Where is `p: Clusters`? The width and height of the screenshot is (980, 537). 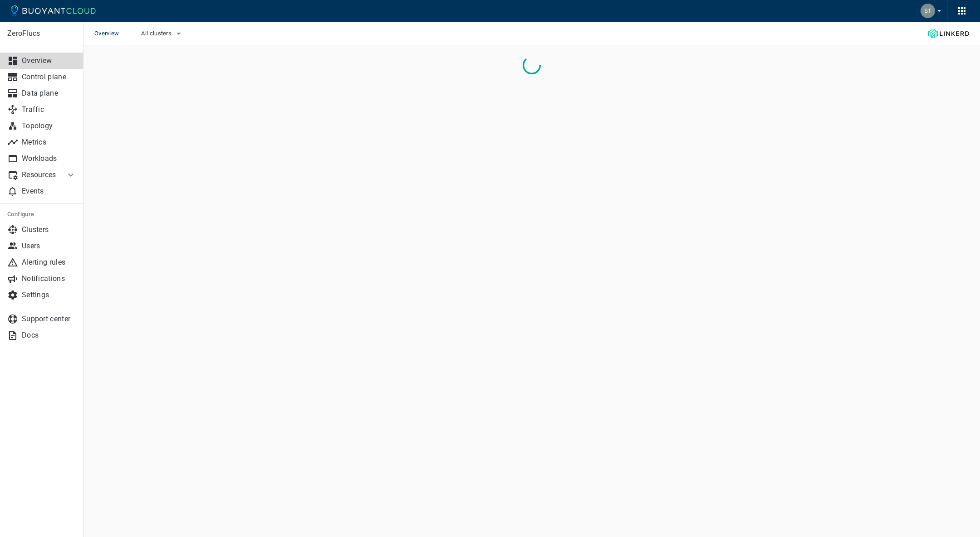 p: Clusters is located at coordinates (49, 230).